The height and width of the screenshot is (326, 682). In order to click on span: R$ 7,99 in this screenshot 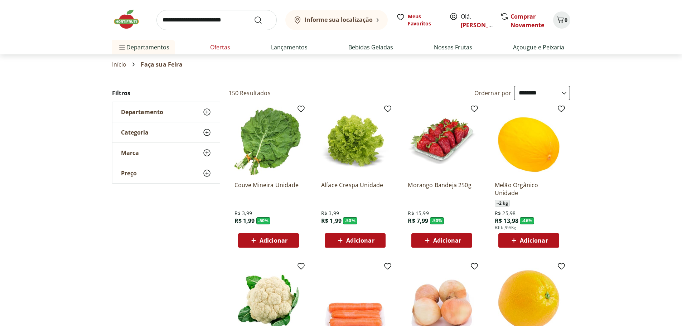, I will do `click(418, 221)`.